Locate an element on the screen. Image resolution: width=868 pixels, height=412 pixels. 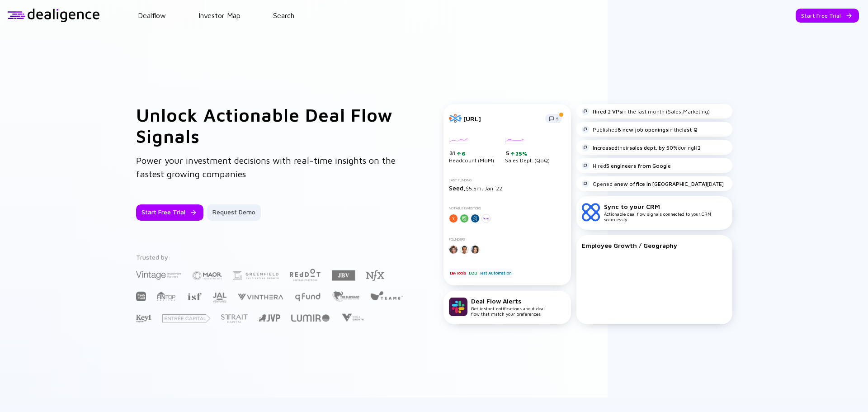
div: Hired is located at coordinates (626, 166).